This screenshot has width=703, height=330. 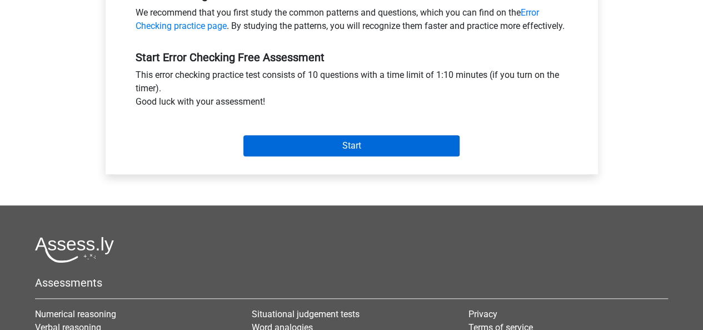 I want to click on a: Error Checking practice page, so click(x=337, y=19).